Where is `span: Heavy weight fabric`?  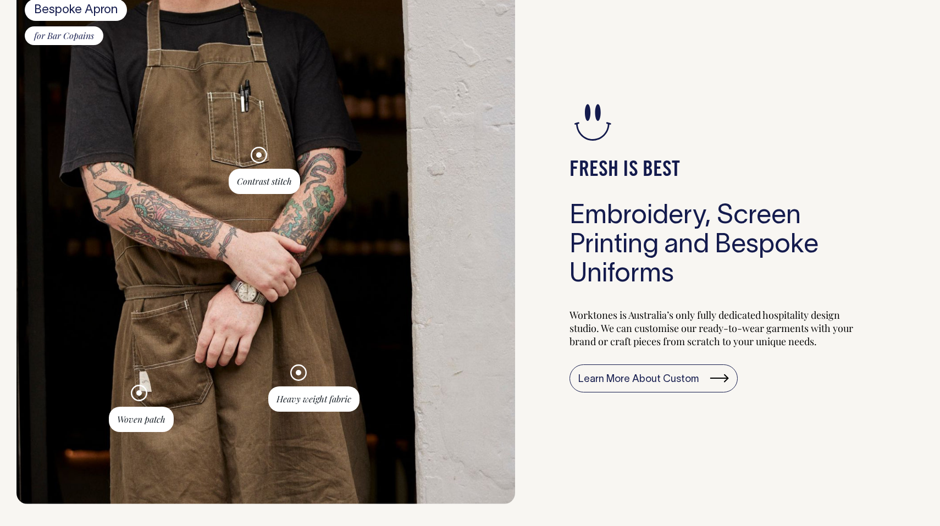 span: Heavy weight fabric is located at coordinates (314, 399).